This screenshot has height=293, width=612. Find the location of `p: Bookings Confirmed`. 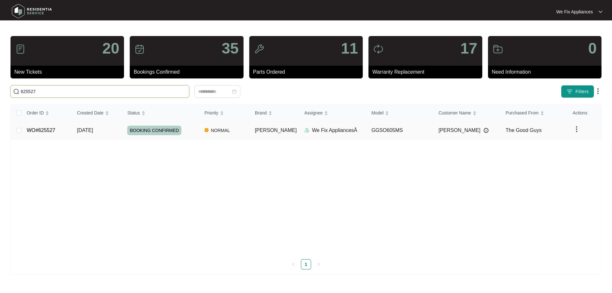

p: Bookings Confirmed is located at coordinates (188, 72).